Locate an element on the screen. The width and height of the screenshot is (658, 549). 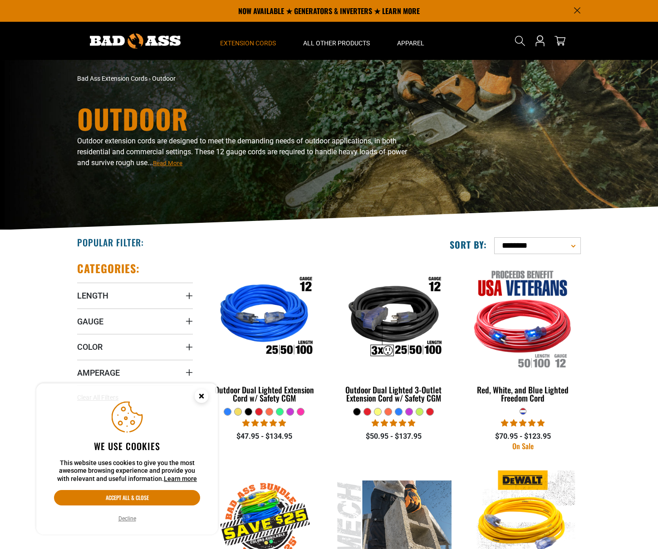
nav: breadcrumbs is located at coordinates (243, 79).